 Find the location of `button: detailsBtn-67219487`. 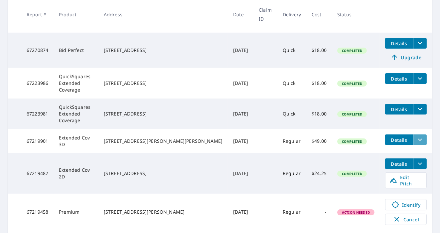

button: detailsBtn-67219487 is located at coordinates (400, 164).